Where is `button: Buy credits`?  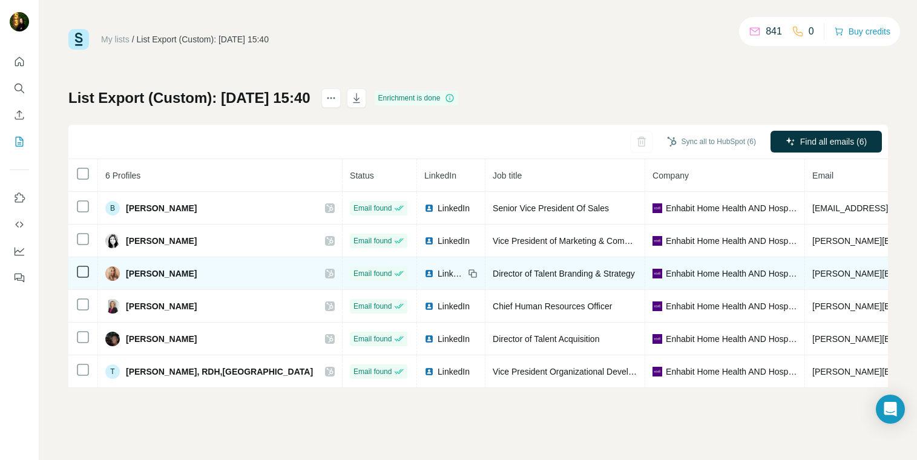 button: Buy credits is located at coordinates (862, 31).